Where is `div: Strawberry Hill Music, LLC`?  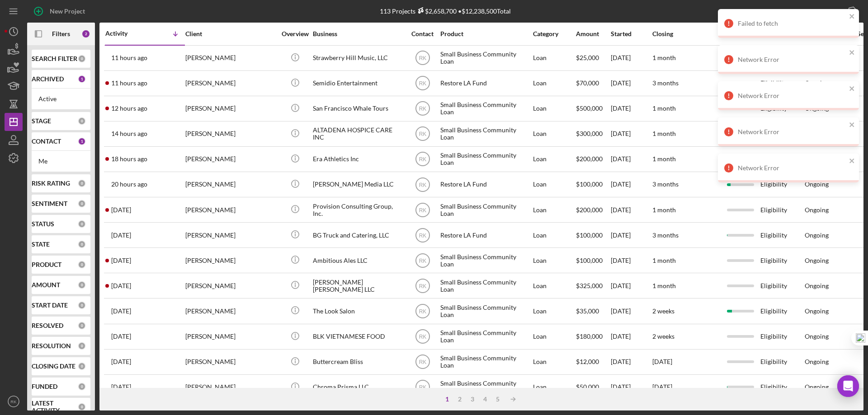 div: Strawberry Hill Music, LLC is located at coordinates (358, 58).